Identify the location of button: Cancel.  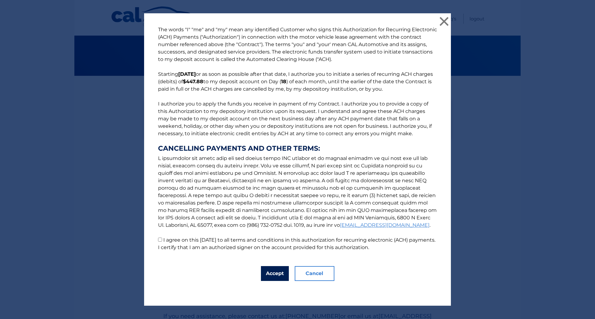
(315, 274).